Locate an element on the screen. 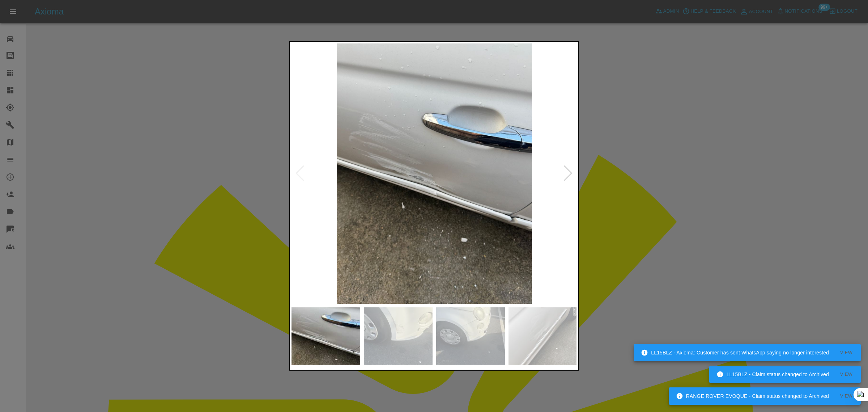  img: 1db9d928-f6bf-466e-a567-58c686c16b1a is located at coordinates (398, 336).